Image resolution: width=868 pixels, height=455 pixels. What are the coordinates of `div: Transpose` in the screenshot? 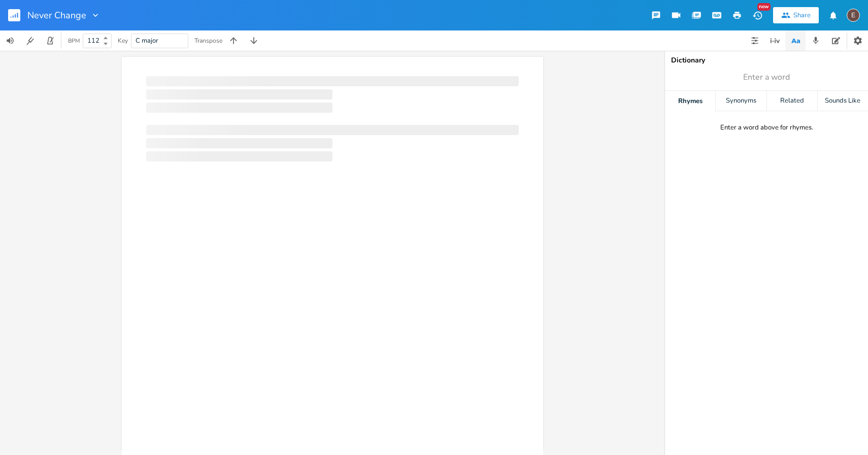 It's located at (208, 40).